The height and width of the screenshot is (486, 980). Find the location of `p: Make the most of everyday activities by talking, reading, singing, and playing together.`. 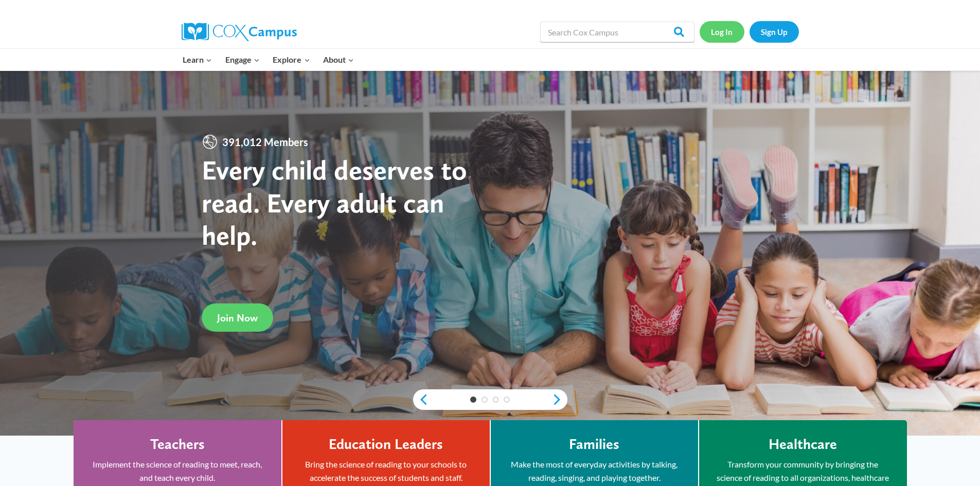

p: Make the most of everyday activities by talking, reading, singing, and playing together. is located at coordinates (594, 470).